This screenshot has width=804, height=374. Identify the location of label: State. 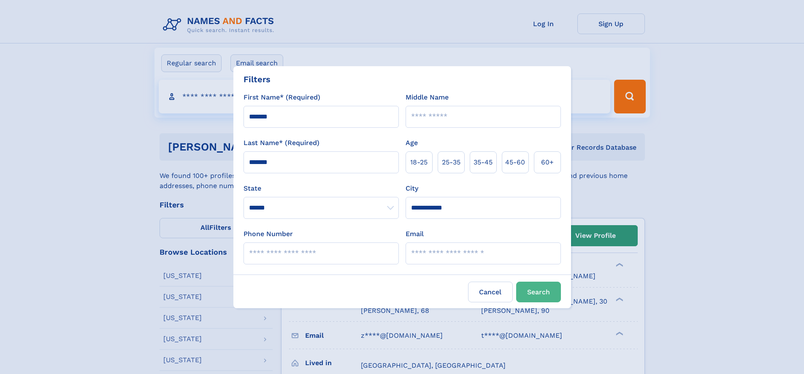
(321, 189).